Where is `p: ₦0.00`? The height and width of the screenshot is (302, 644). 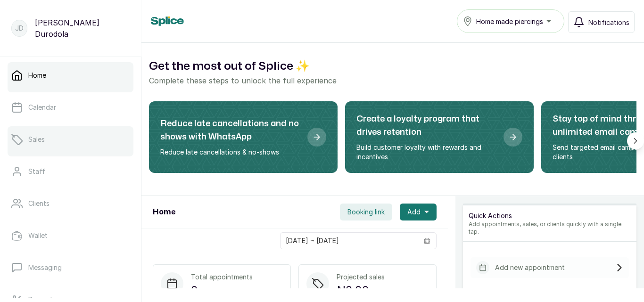 p: ₦0.00 is located at coordinates (361, 290).